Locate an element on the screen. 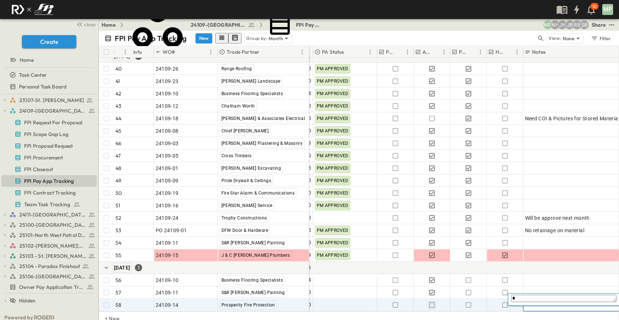  p: HOLD CHECK is located at coordinates (500, 52).